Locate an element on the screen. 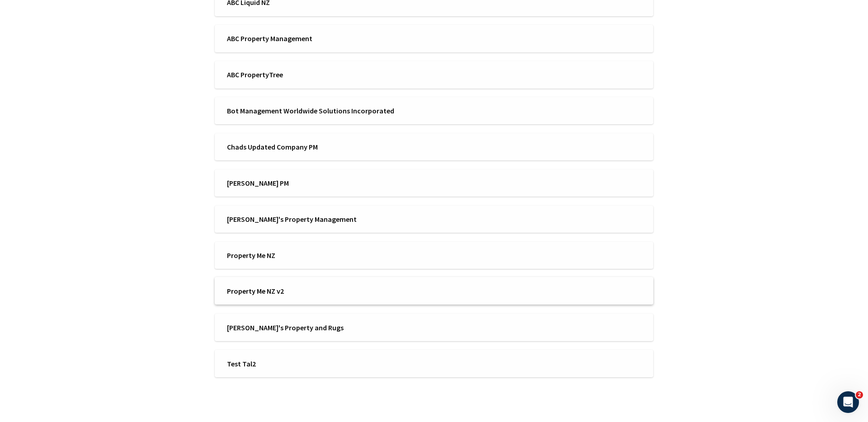  span: Test Tal2 is located at coordinates (327, 364).